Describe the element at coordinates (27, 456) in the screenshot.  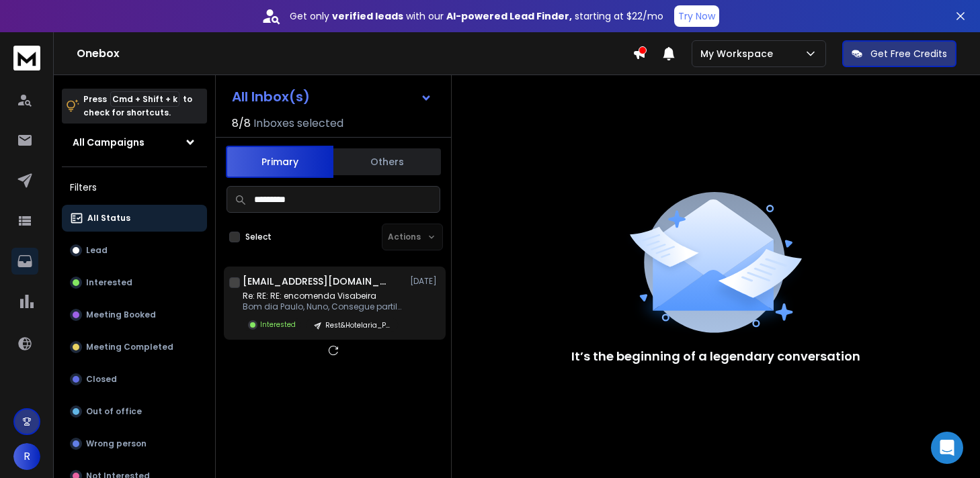
I see `button: R` at that location.